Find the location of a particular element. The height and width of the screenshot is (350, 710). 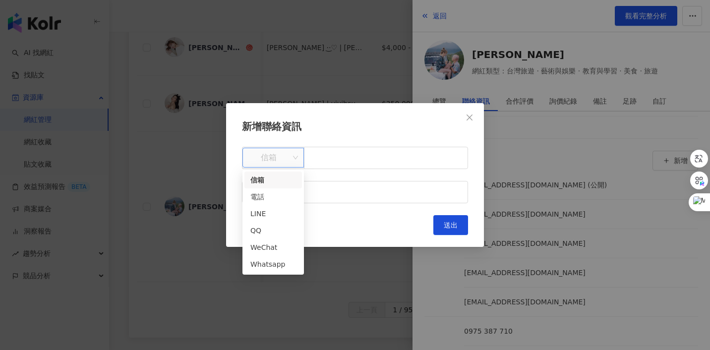

div: 信箱 is located at coordinates (273, 180).